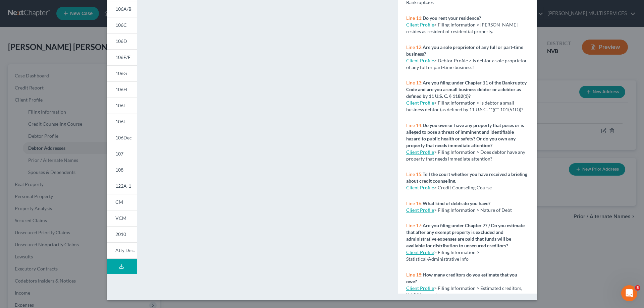 This screenshot has width=644, height=308. Describe the element at coordinates (414, 174) in the screenshot. I see `span: Line 15:` at that location.